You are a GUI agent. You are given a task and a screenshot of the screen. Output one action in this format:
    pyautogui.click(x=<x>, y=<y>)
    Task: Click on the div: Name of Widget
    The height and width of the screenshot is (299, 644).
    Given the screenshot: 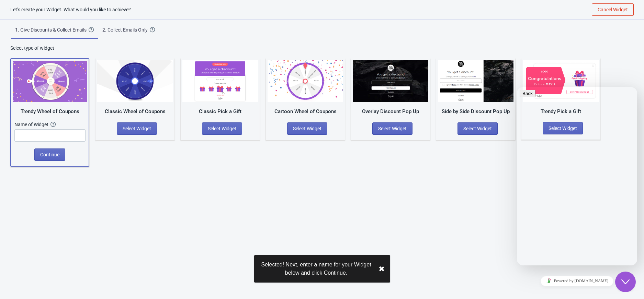 What is the action you would take?
    pyautogui.click(x=32, y=124)
    